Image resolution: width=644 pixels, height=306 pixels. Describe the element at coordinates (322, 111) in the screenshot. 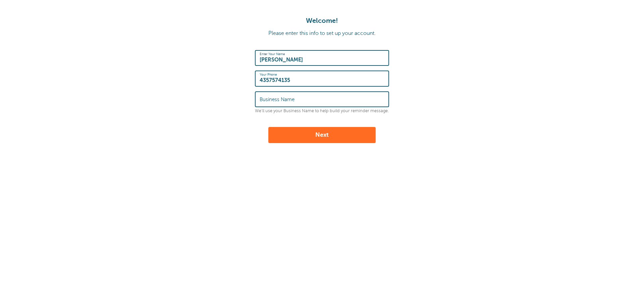

I see `p: We'll use your Business Name to help build your reminder message.` at that location.